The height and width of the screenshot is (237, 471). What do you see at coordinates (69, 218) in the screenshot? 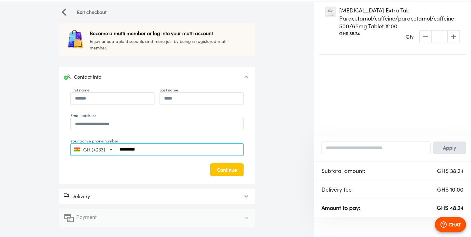
I see `img: PaymentIcon` at bounding box center [69, 218].